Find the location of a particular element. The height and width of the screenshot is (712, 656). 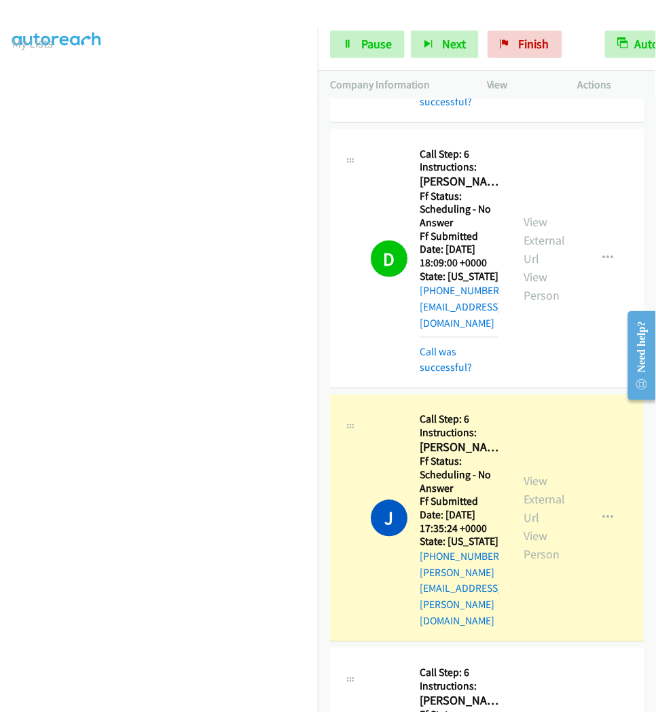

span: Next is located at coordinates (454, 43).